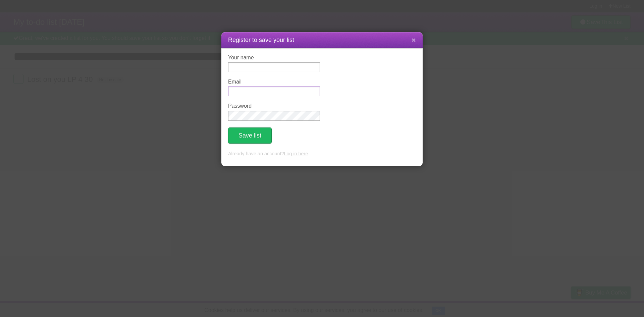  Describe the element at coordinates (274, 106) in the screenshot. I see `label: Password` at that location.